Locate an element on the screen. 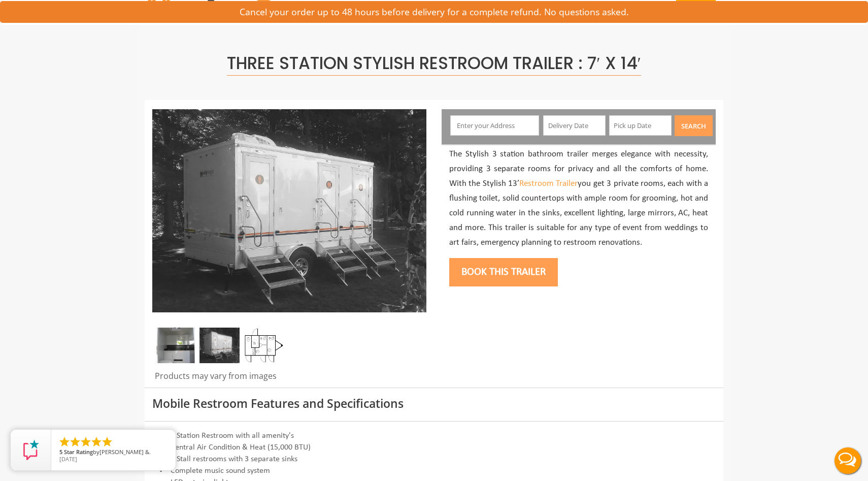 This screenshot has height=481, width=868. img: Review Rating is located at coordinates (31, 450).